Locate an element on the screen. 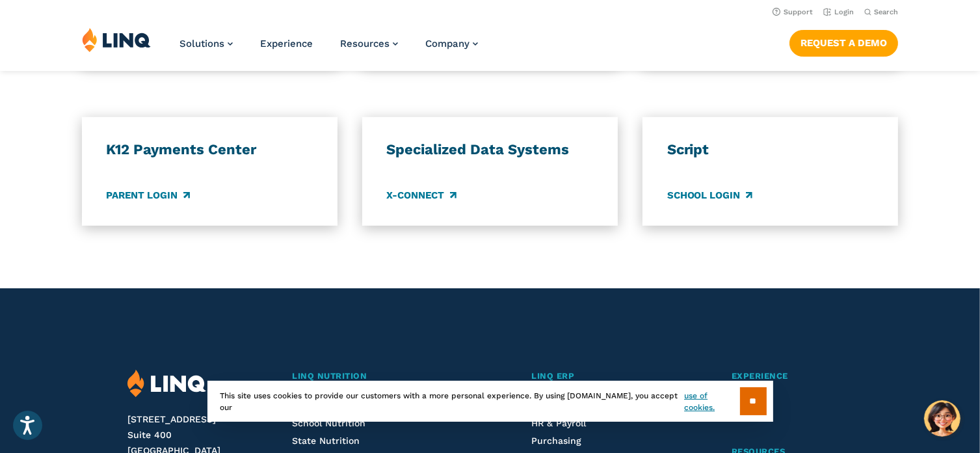 The image size is (980, 453). span: State Nutrition is located at coordinates (326, 440).